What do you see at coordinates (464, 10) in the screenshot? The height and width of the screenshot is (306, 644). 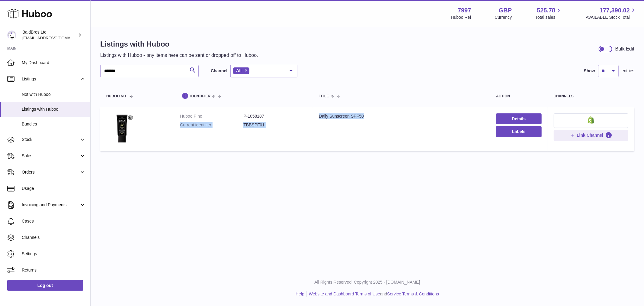 I see `strong: 7997` at bounding box center [464, 10].